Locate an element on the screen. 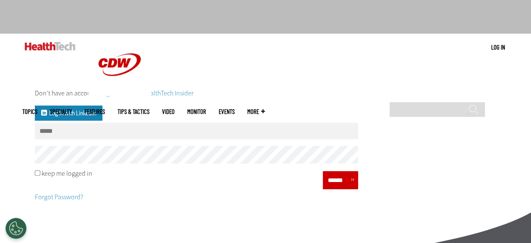 The image size is (531, 243). span: More is located at coordinates (256, 111).